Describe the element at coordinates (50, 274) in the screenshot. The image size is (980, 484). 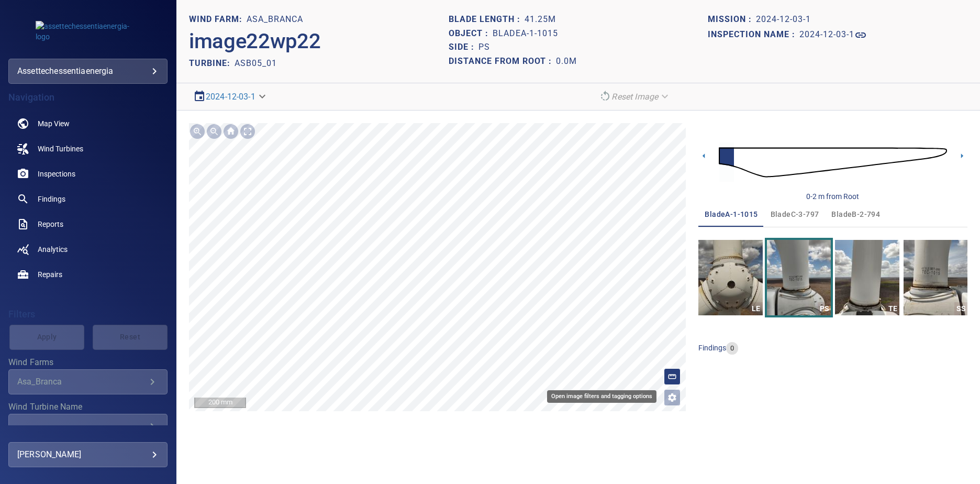
I see `span: Repairs` at that location.